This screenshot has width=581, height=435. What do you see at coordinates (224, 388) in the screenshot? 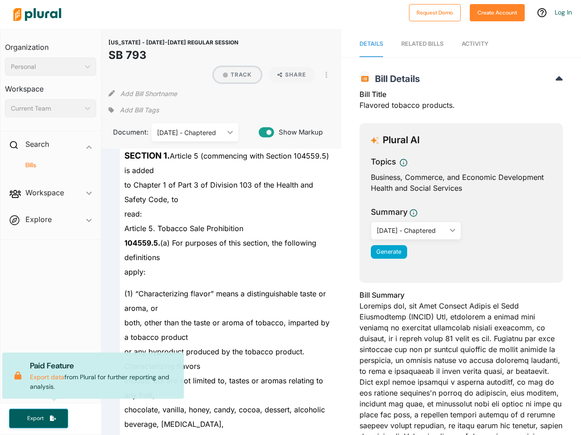
I see `span: include, but are not limited to, tastes or aromas relating to any fruit,` at bounding box center [224, 388].